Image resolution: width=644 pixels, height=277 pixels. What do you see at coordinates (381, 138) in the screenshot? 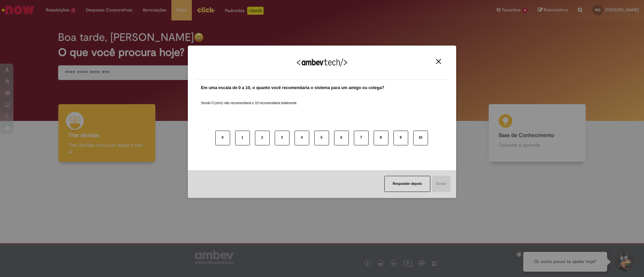
I see `button: 8` at bounding box center [381, 138].